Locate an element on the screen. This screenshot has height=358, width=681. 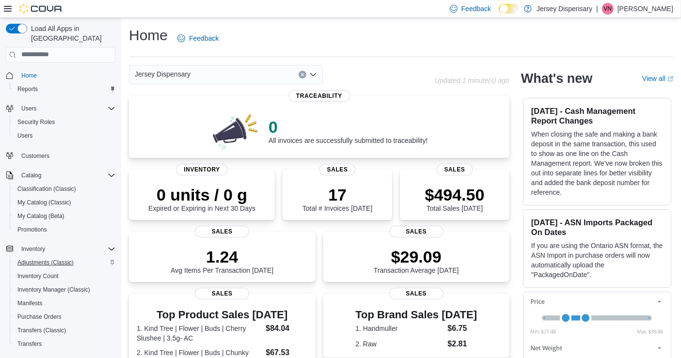
img: 0 is located at coordinates (236, 131).